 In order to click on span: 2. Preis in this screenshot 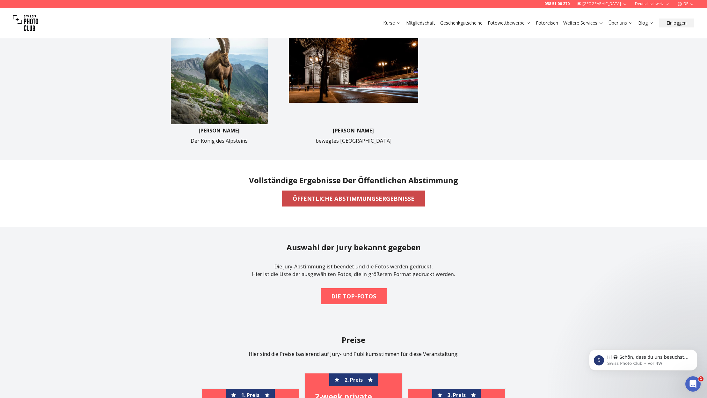, I will do `click(354, 380)`.